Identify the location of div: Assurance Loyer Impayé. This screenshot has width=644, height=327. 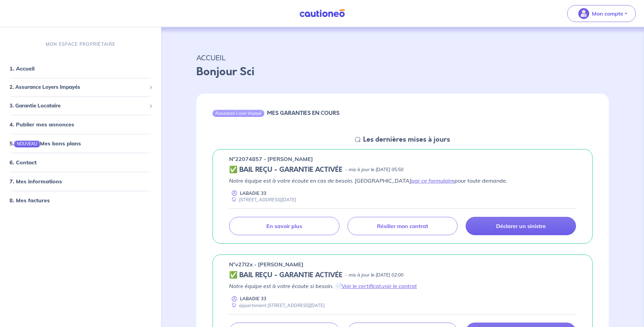
(238, 113).